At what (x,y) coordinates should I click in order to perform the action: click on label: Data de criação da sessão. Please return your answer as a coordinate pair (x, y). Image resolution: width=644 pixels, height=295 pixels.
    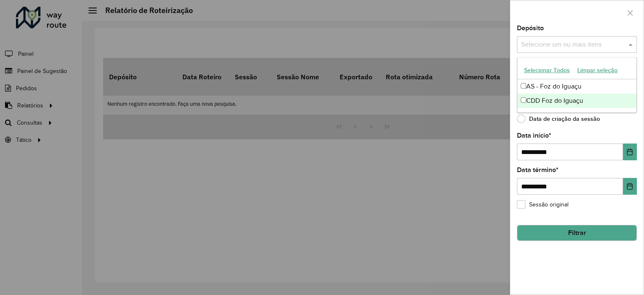
    Looking at the image, I should click on (558, 119).